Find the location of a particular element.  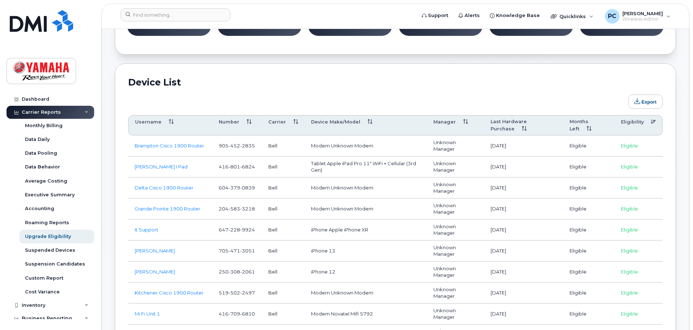

th: Number: activate to sort column ascending is located at coordinates (237, 125).